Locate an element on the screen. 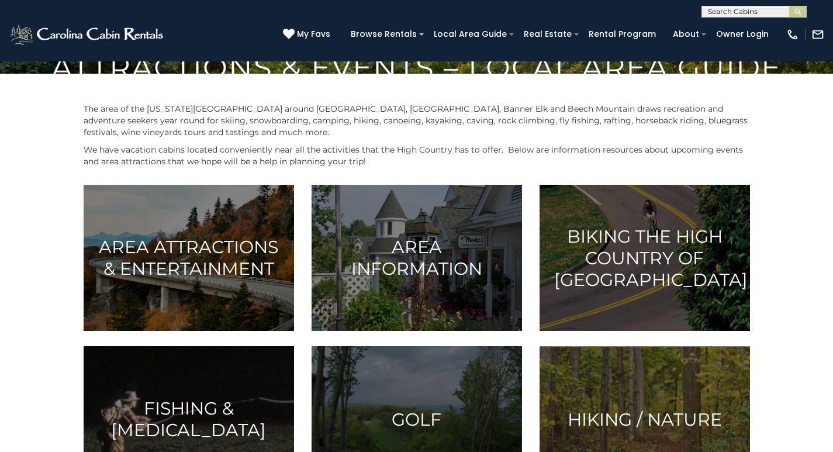  span: My Favs is located at coordinates (314, 34).